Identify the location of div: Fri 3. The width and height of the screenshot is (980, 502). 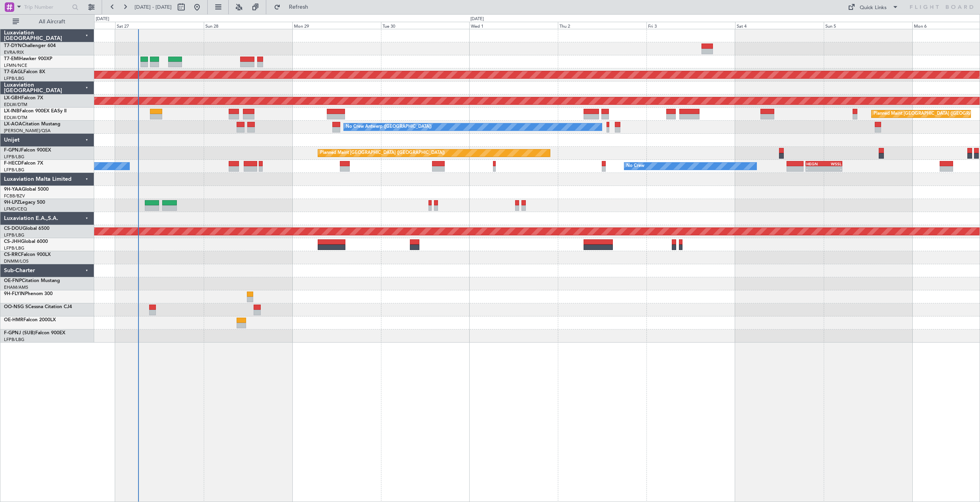
(691, 25).